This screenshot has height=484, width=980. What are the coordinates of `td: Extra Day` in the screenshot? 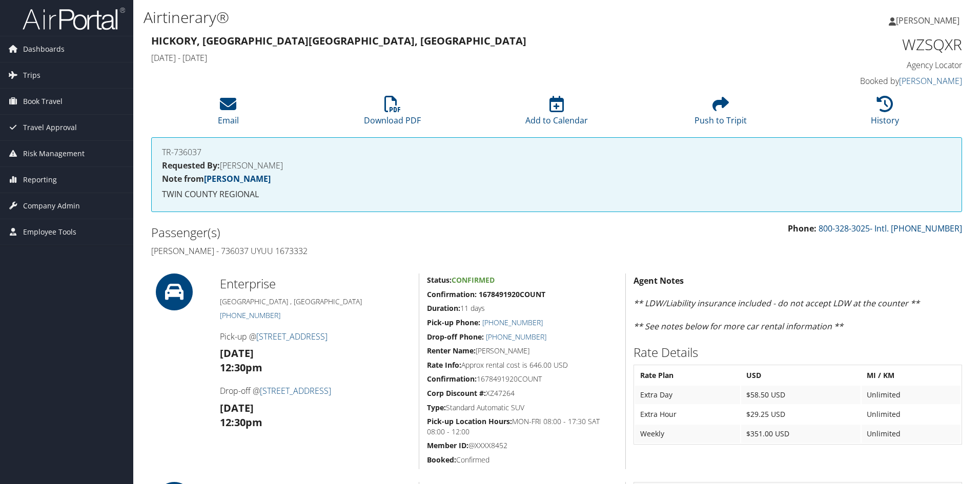 It's located at (687, 395).